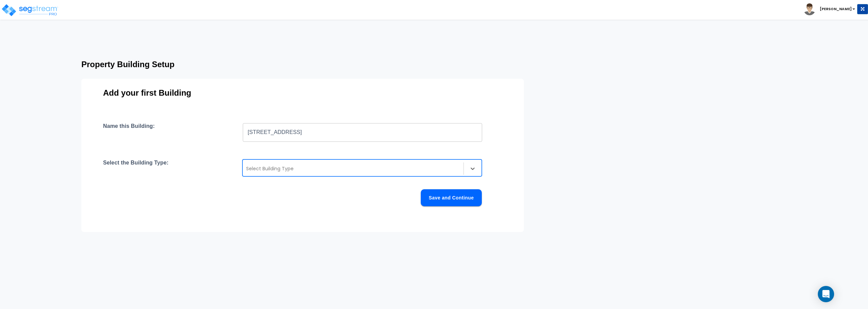 This screenshot has height=309, width=868. I want to click on img: logo_pro_r.png, so click(30, 10).